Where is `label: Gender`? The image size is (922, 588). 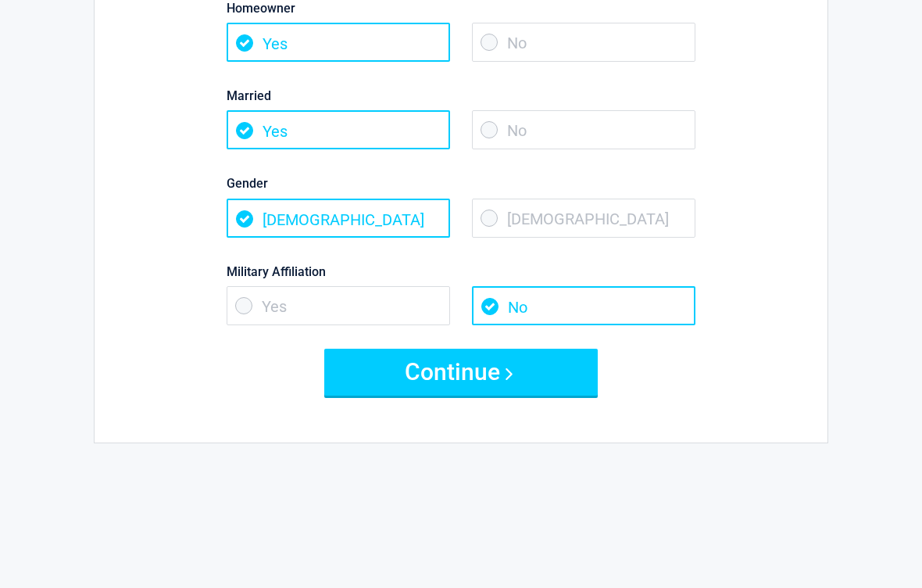
label: Gender is located at coordinates (461, 183).